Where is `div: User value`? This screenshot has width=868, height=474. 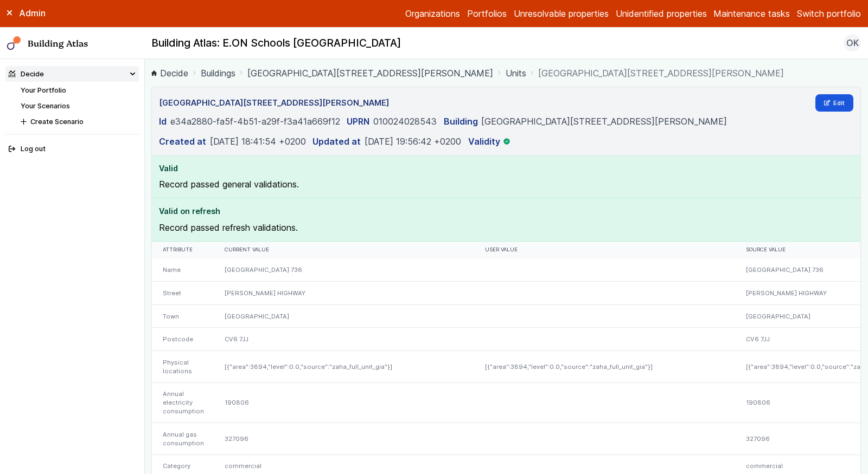
div: User value is located at coordinates (605, 250).